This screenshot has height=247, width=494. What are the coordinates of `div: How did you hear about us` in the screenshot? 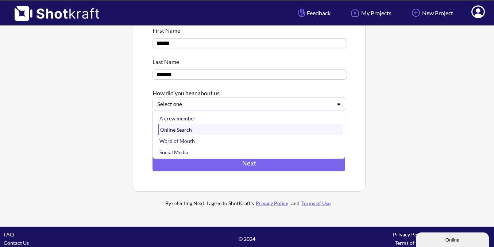 It's located at (249, 91).